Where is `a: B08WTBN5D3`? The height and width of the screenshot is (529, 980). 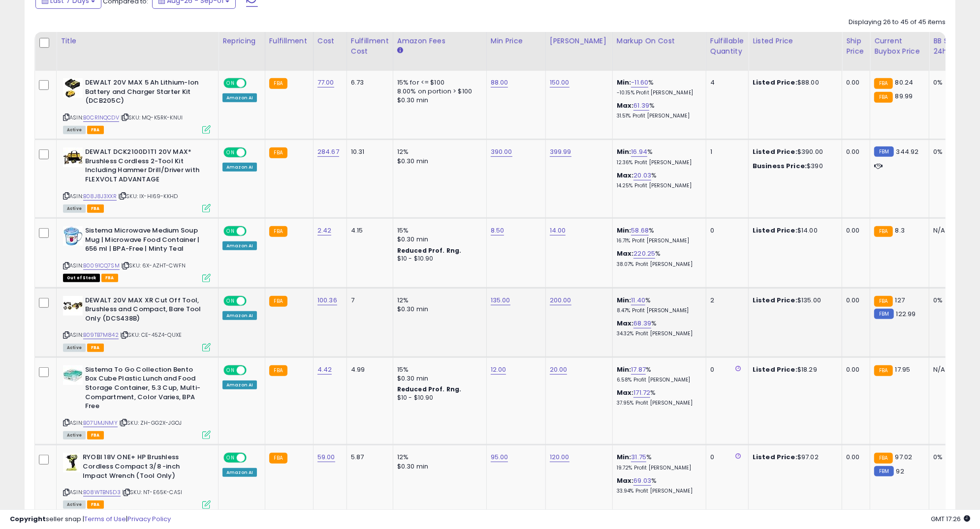 a: B08WTBN5D3 is located at coordinates (102, 493).